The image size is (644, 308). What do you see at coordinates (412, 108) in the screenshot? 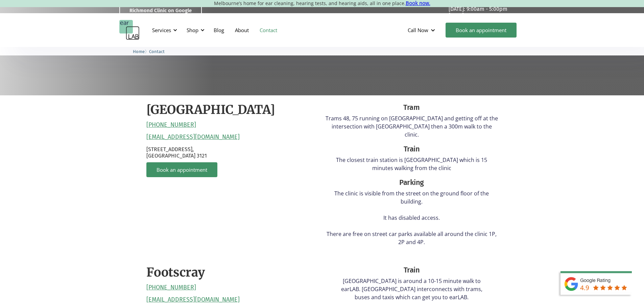
I see `div: Tram` at bounding box center [412, 108].